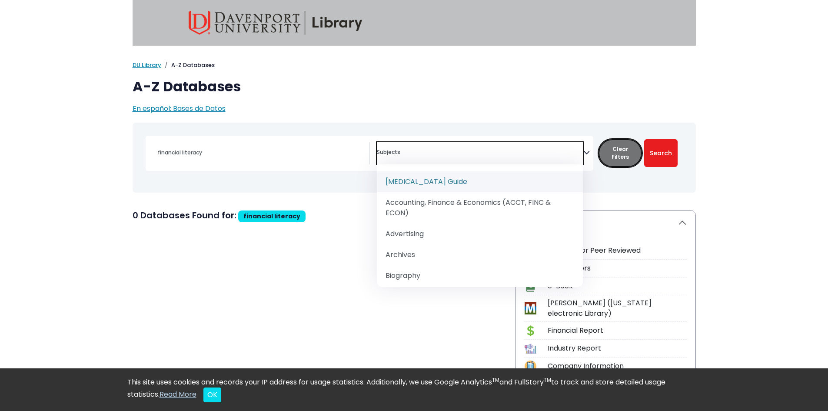 This screenshot has height=411, width=828. I want to click on div: Scholarly or Peer Reviewed, so click(617, 250).